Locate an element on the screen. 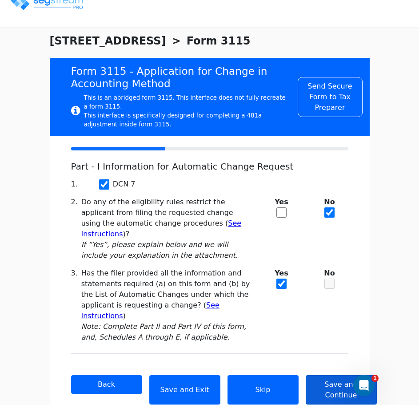  h4: Form 3115 - Application for Change in Accounting Method is located at coordinates (179, 77).